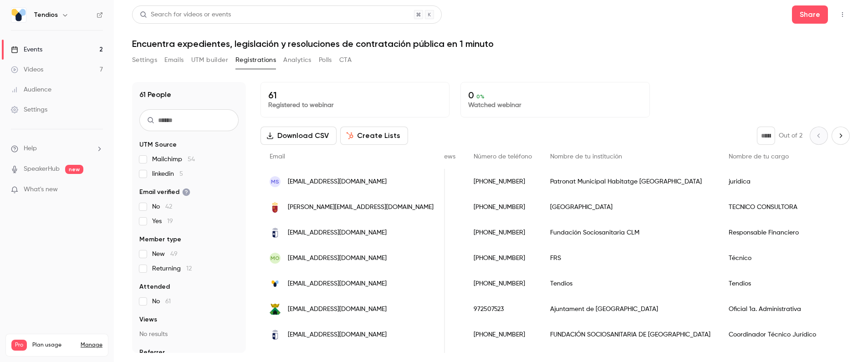 The height and width of the screenshot is (362, 868). What do you see at coordinates (168, 302) in the screenshot?
I see `span: 61` at bounding box center [168, 302].